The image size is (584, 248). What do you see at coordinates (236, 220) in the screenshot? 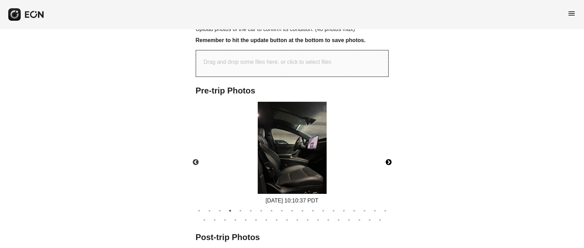
I see `button: 23` at bounding box center [236, 220].